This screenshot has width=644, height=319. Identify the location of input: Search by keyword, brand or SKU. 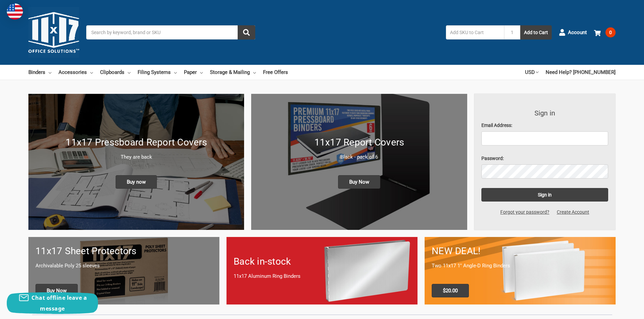
(171, 33).